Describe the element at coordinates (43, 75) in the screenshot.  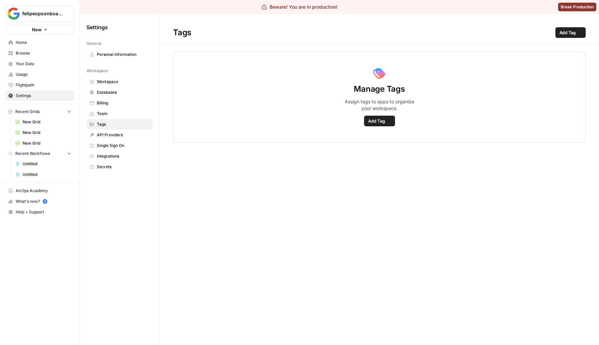
I see `span: Usage` at that location.